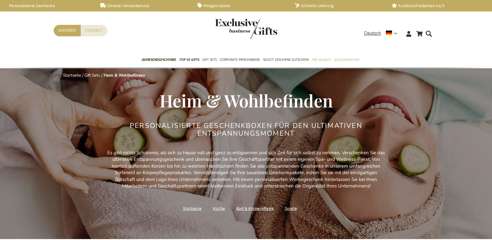 Image resolution: width=492 pixels, height=240 pixels. What do you see at coordinates (286, 60) in the screenshot?
I see `span: Select Geschenk Gutschein` at bounding box center [286, 60].